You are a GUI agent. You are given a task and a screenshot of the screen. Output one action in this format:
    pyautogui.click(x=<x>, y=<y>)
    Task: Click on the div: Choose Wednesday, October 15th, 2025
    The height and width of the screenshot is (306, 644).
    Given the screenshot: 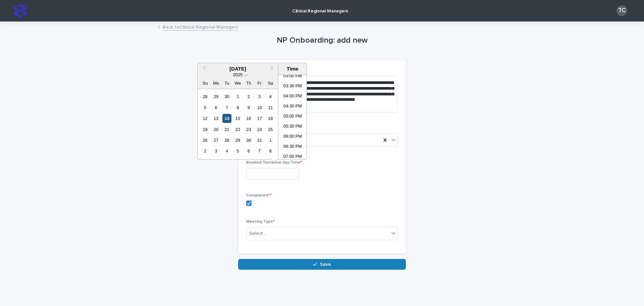 What is the action you would take?
    pyautogui.click(x=238, y=118)
    